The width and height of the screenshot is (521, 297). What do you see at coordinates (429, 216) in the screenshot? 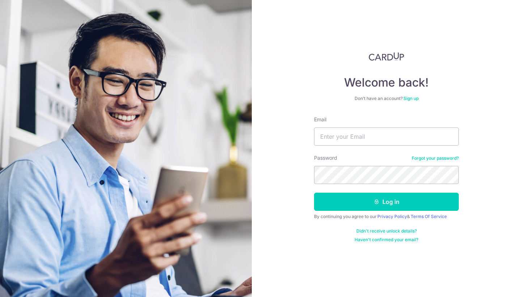
I see `a: Terms Of Service` at bounding box center [429, 216].